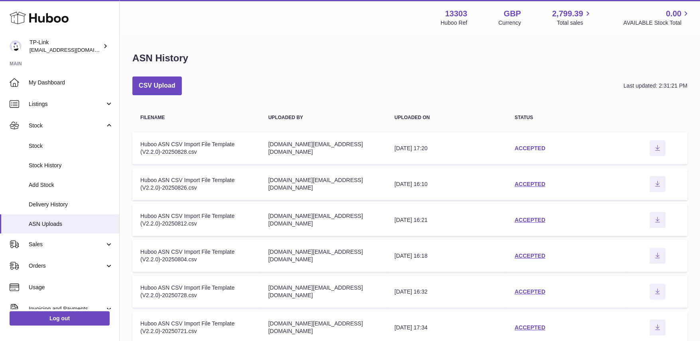 Image resolution: width=700 pixels, height=341 pixels. What do you see at coordinates (59, 319) in the screenshot?
I see `a: Log out` at bounding box center [59, 319].